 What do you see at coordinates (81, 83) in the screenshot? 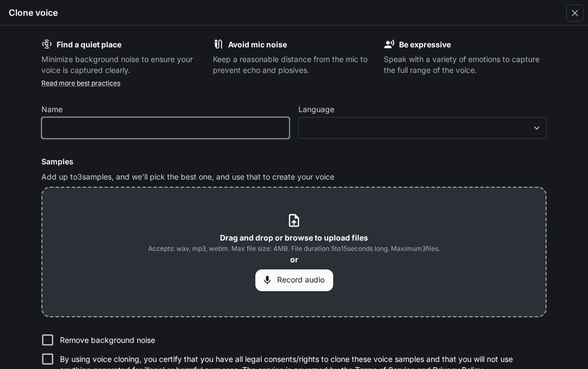
I see `a: Read more best practices` at bounding box center [81, 83].